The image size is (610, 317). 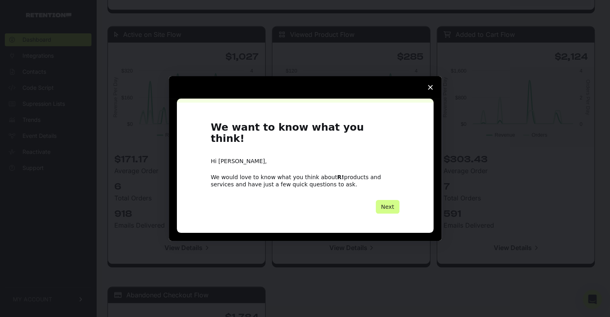 I want to click on h1: We want to know what you think!, so click(x=305, y=136).